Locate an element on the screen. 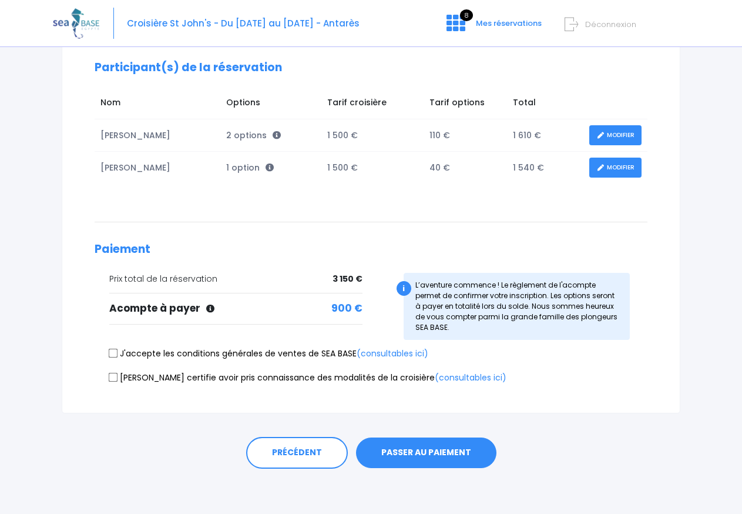 The image size is (742, 514). td: Nom is located at coordinates (157, 105).